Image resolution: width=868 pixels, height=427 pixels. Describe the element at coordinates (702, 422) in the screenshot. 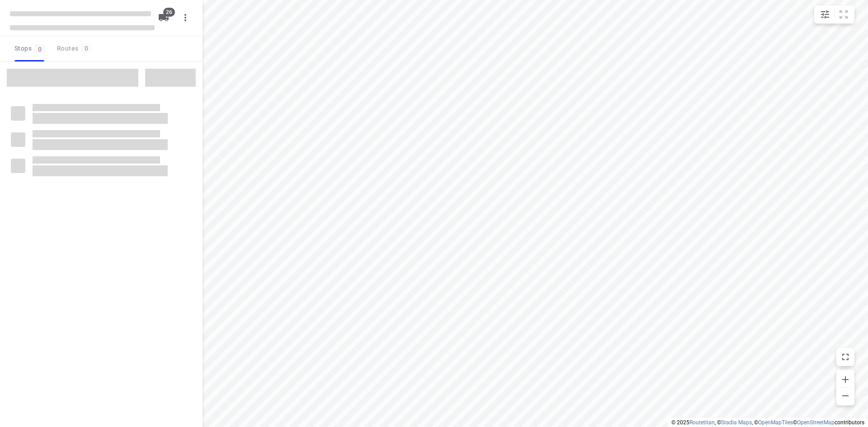

I see `a: Routetitan` at that location.